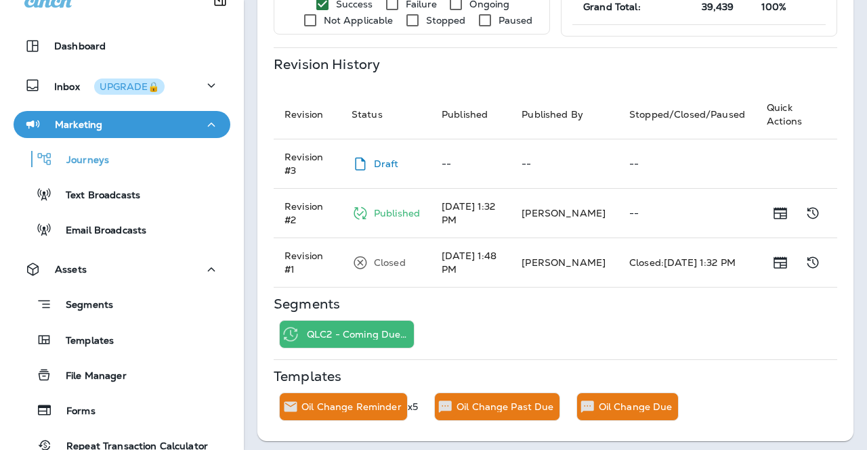  I want to click on p: Stopped, so click(445, 20).